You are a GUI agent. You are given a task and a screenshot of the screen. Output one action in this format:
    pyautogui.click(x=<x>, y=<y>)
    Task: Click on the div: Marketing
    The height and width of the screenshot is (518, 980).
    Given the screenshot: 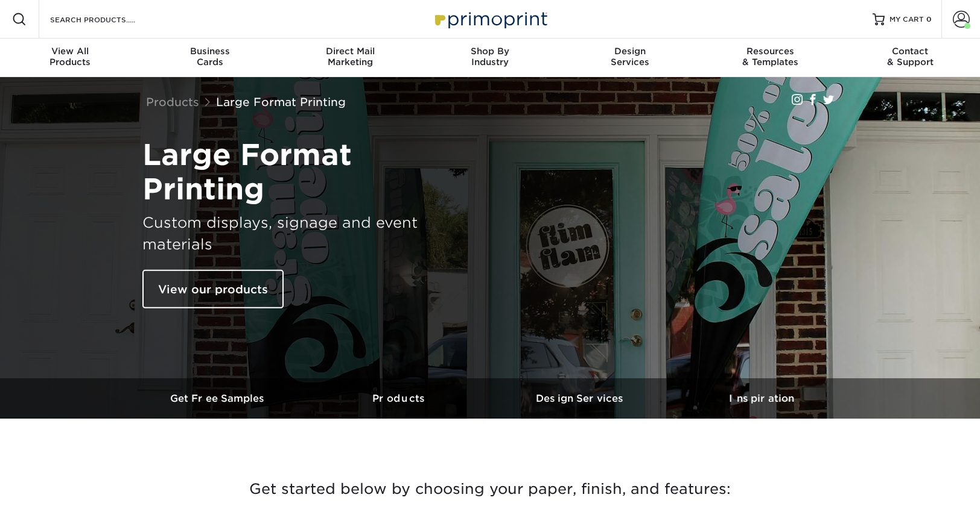 What is the action you would take?
    pyautogui.click(x=349, y=57)
    